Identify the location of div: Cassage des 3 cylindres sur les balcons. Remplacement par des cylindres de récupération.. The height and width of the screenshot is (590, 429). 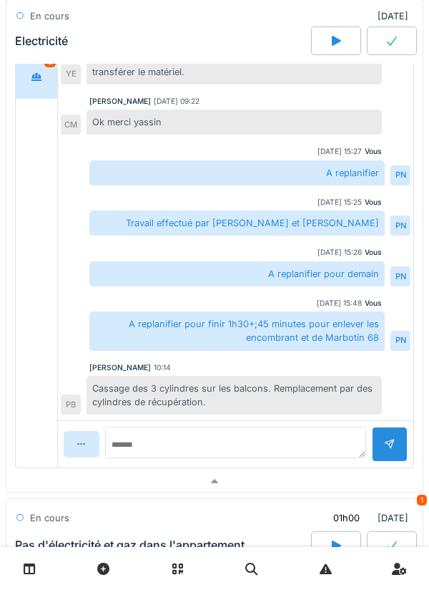
(234, 395).